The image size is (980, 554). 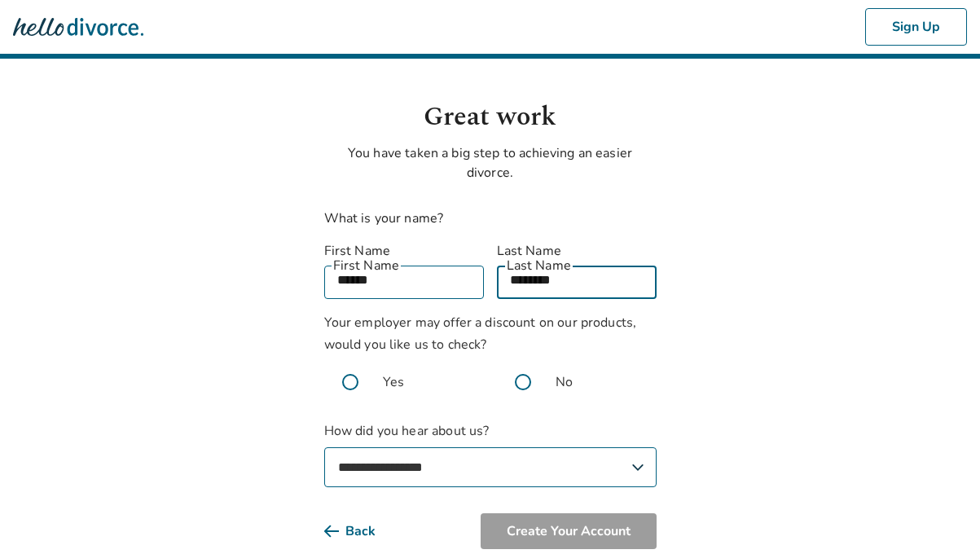 I want to click on button: Back, so click(x=363, y=532).